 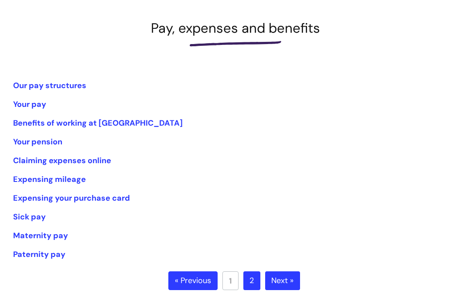 I want to click on a: 2, so click(x=251, y=281).